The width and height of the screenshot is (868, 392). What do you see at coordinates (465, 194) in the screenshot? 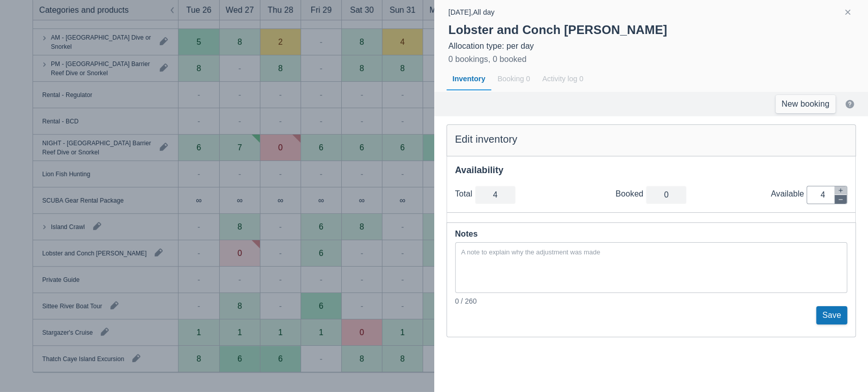
I see `div: Total` at bounding box center [465, 194].